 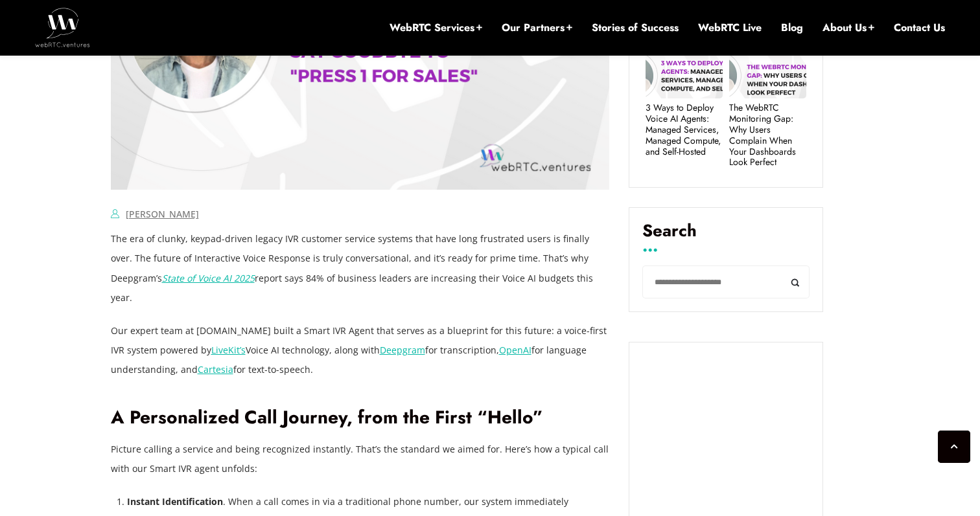 I want to click on img: WebRTC.ventures, so click(x=62, y=28).